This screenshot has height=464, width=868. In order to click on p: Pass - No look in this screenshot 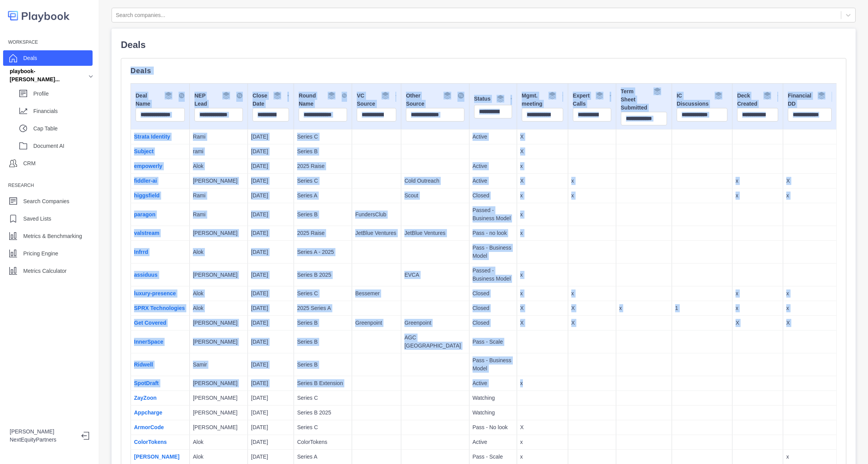, I will do `click(493, 427)`.